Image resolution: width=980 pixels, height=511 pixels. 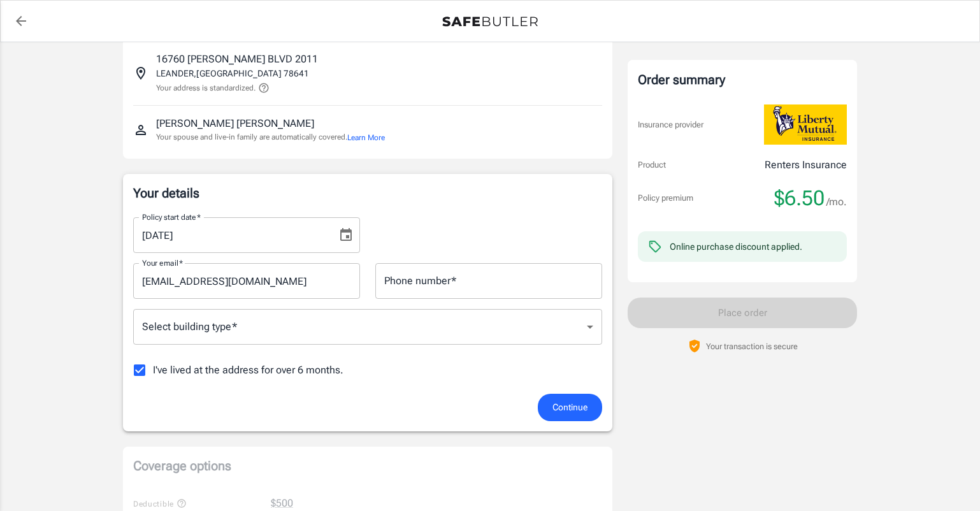 What do you see at coordinates (652, 165) in the screenshot?
I see `p: Product` at bounding box center [652, 165].